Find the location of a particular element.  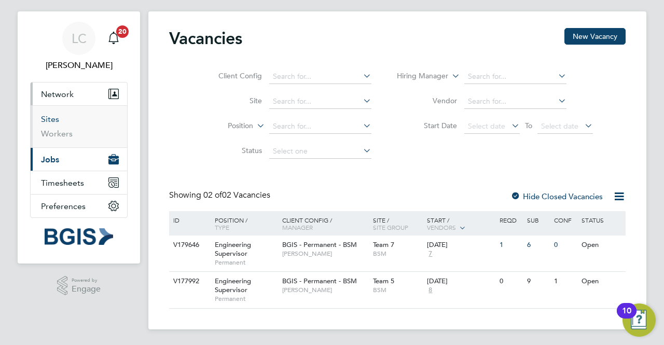

a: Powered byEngage is located at coordinates (79, 286).